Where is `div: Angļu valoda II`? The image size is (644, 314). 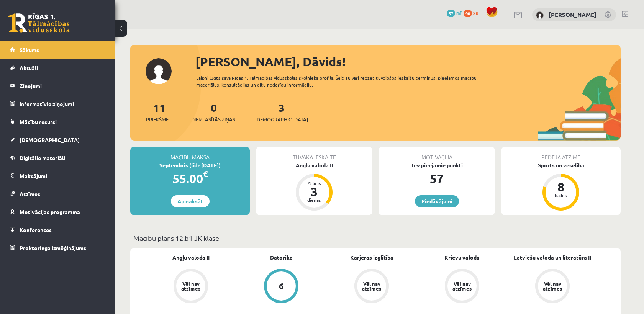
div: Angļu valoda II is located at coordinates (314, 165).